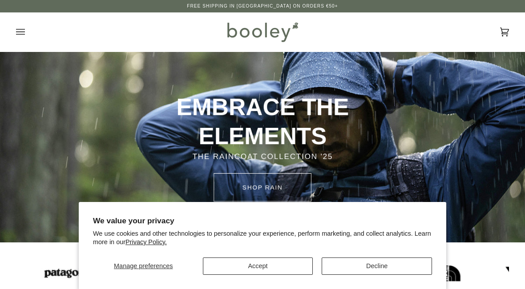 The width and height of the screenshot is (525, 289). Describe the element at coordinates (262, 221) in the screenshot. I see `h2: We value your privacy` at that location.